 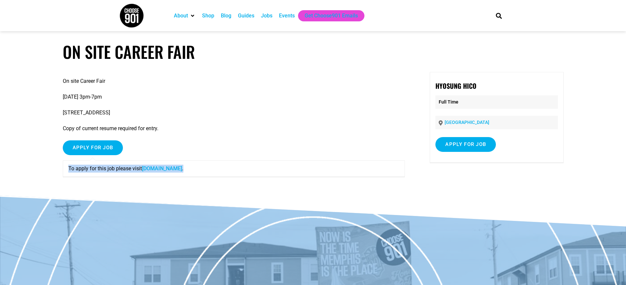 I want to click on p: Full Time, so click(x=497, y=102).